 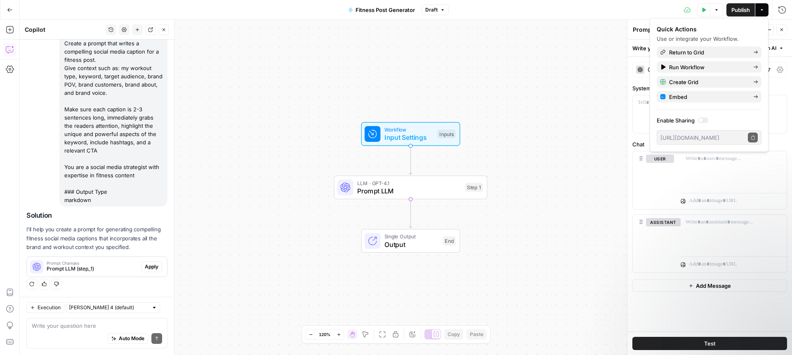 I want to click on button: Test, so click(x=710, y=344).